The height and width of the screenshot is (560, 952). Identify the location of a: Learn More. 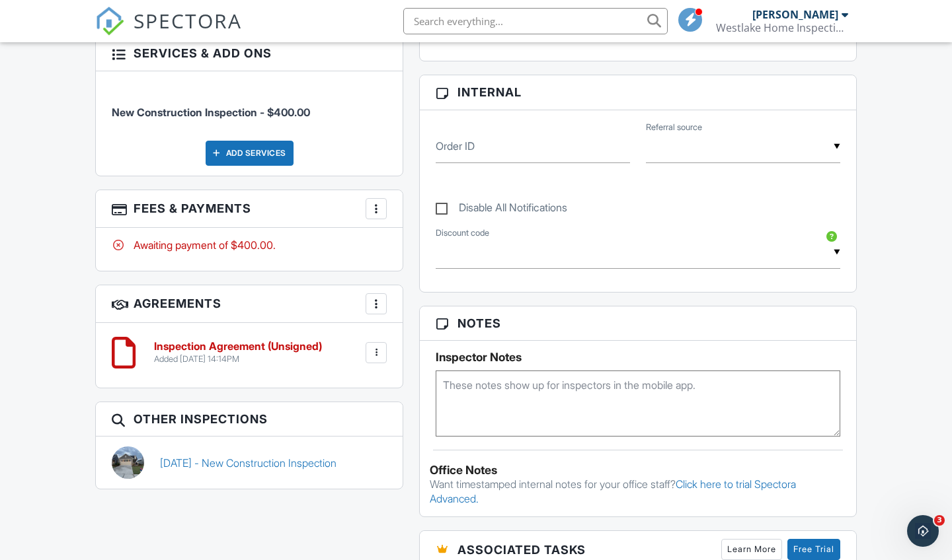
(752, 550).